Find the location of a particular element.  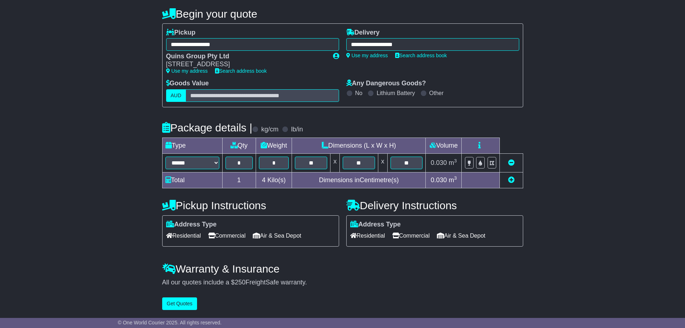

span: 4 is located at coordinates (264, 180).